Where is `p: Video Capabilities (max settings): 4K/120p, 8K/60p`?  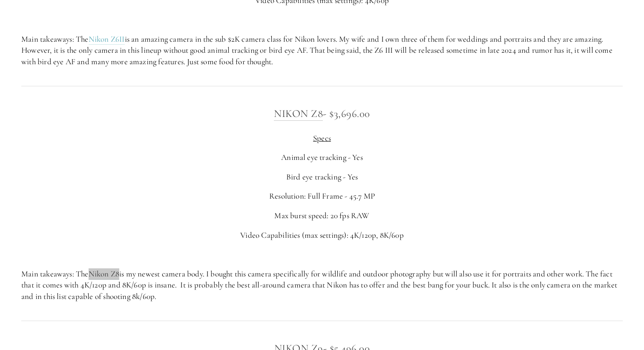 p: Video Capabilities (max settings): 4K/120p, 8K/60p is located at coordinates (322, 235).